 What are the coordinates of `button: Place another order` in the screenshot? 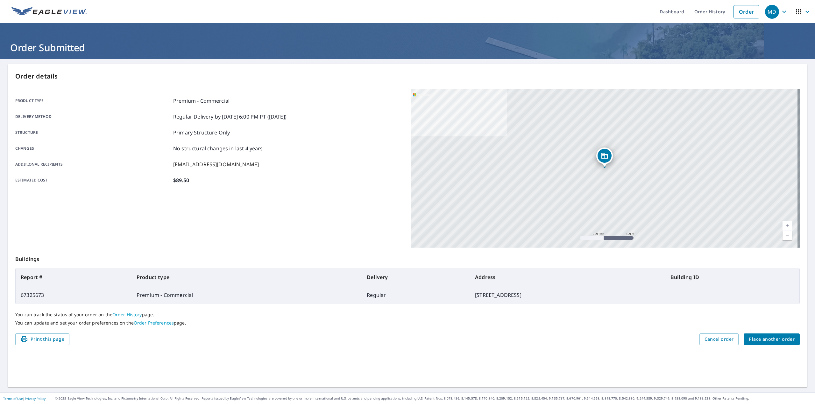 It's located at (771, 340).